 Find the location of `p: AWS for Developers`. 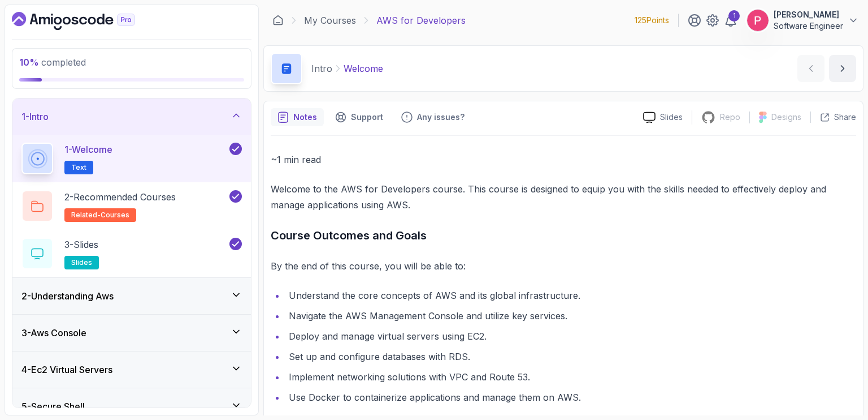

p: AWS for Developers is located at coordinates (421, 20).